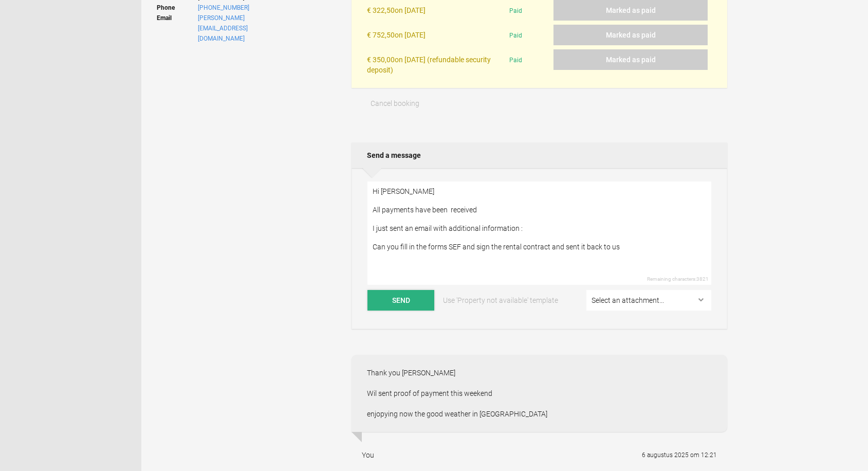 This screenshot has height=471, width=868. What do you see at coordinates (401, 301) in the screenshot?
I see `button: Send` at bounding box center [401, 301].